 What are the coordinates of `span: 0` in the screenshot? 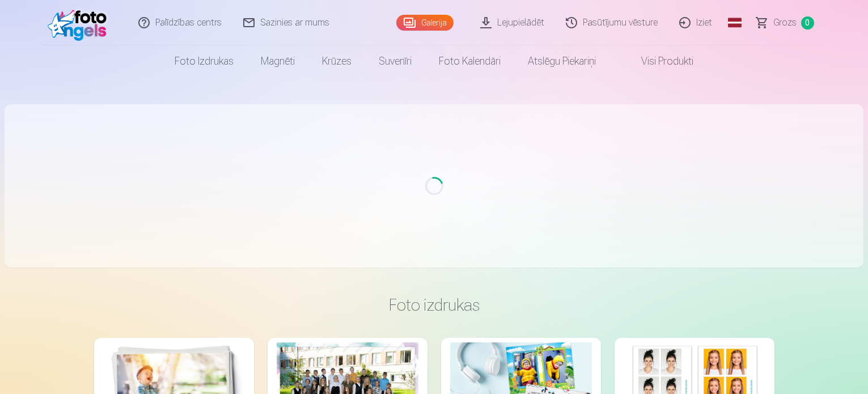 It's located at (808, 23).